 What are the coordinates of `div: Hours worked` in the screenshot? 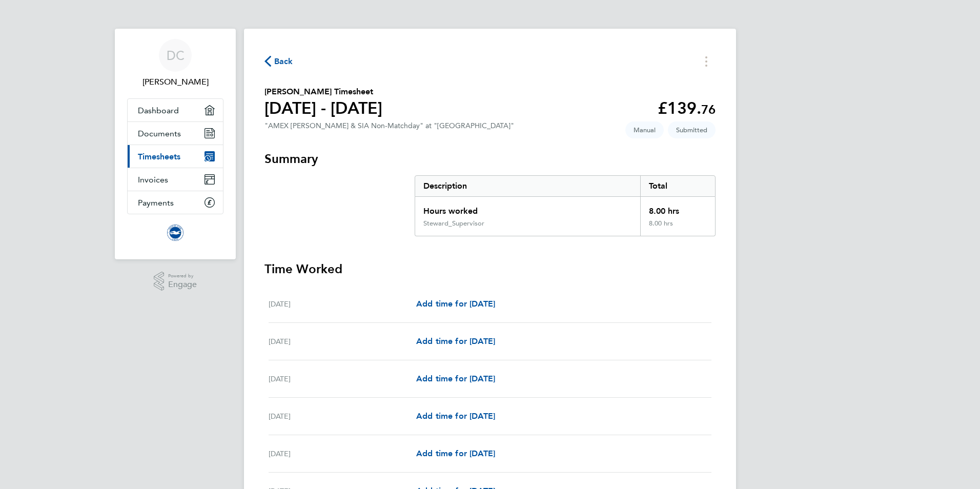 It's located at (528, 208).